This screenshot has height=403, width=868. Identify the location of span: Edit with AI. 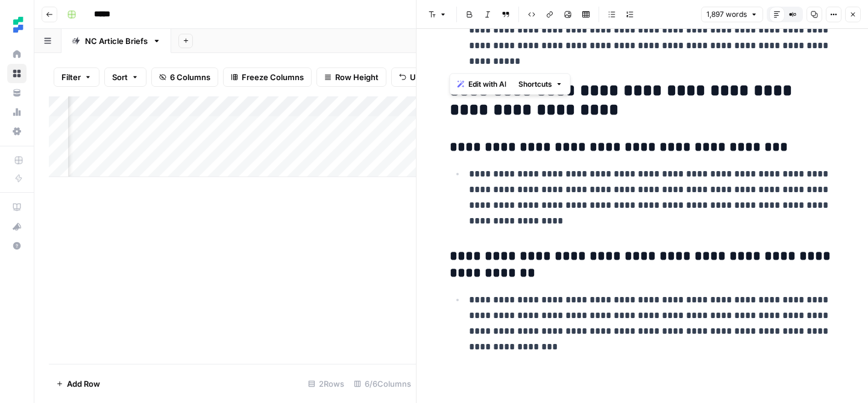
(487, 84).